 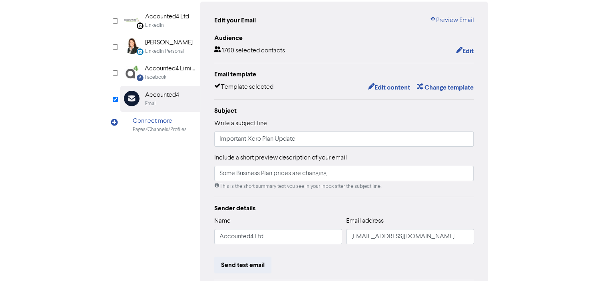 What do you see at coordinates (243, 265) in the screenshot?
I see `button: Send test email` at bounding box center [243, 265].